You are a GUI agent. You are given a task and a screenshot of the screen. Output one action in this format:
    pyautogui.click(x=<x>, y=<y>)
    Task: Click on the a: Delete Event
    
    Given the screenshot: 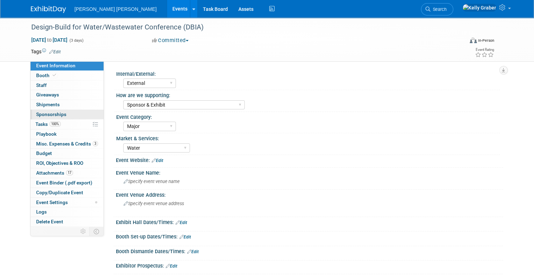 What is the action you would take?
    pyautogui.click(x=67, y=222)
    